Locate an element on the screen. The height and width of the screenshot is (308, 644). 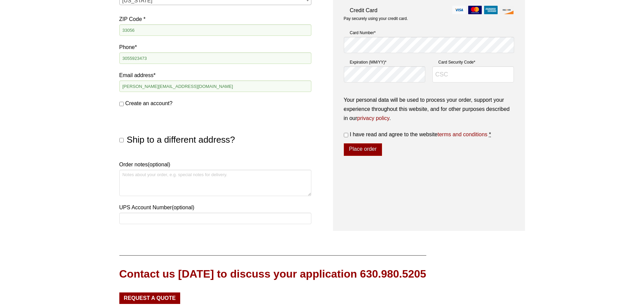
img: mastercard is located at coordinates (475, 10).